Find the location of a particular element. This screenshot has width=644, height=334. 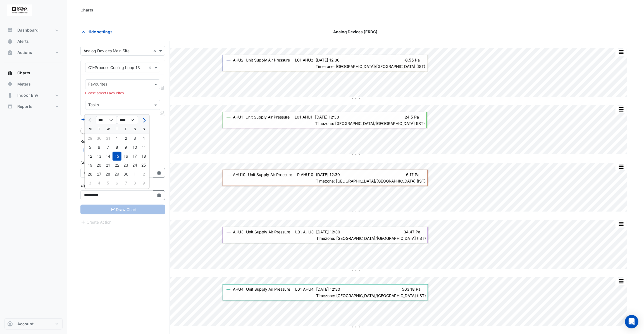

span: Hide settings is located at coordinates (100, 31).